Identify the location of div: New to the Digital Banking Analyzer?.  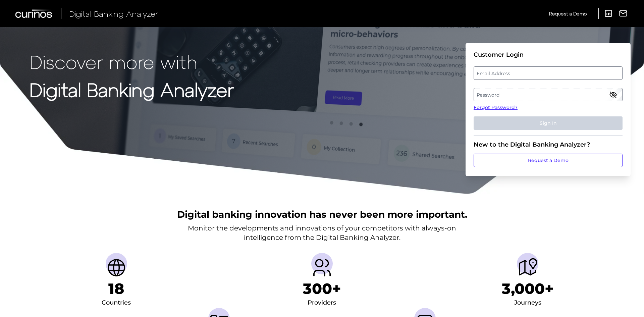
(548, 144).